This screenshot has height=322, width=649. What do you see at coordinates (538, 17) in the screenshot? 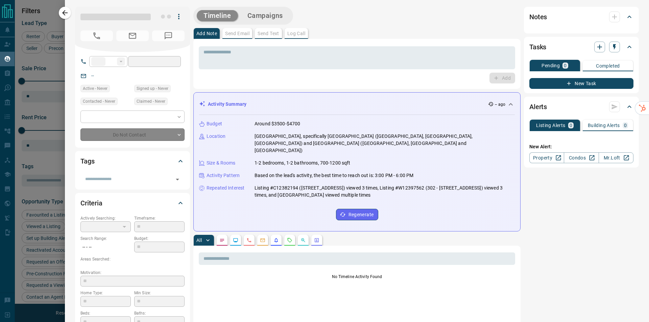
I see `h2: Notes` at bounding box center [538, 17].